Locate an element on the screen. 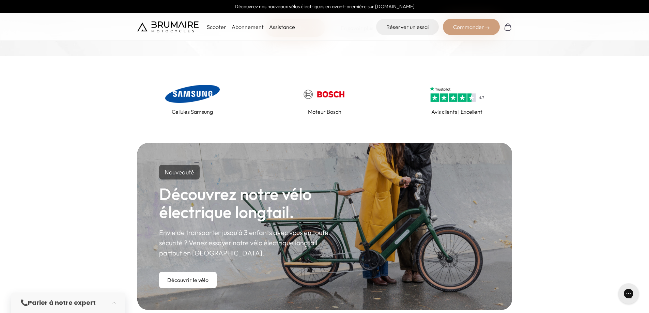  img: Brumaire Motocycles is located at coordinates (168, 27).